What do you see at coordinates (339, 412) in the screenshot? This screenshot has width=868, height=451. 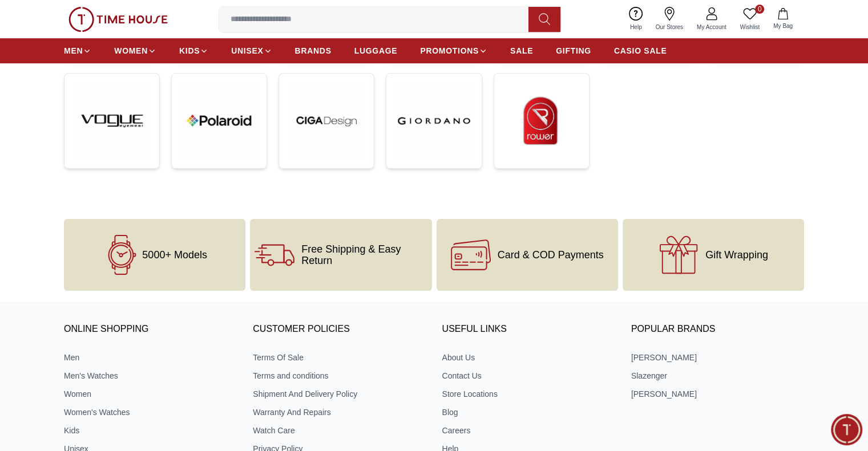 I see `a: Warranty And Repairs` at bounding box center [339, 412].